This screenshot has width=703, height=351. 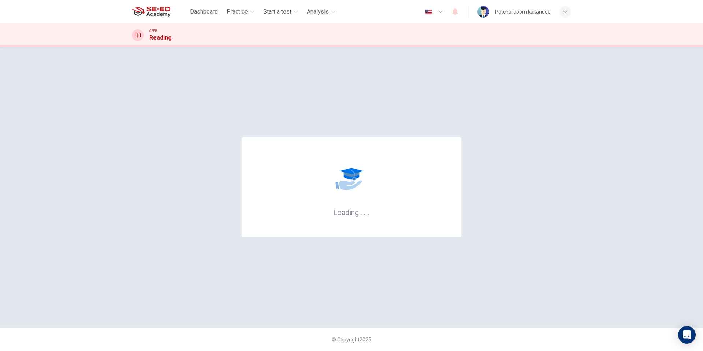 I want to click on span: CEFR, so click(x=153, y=31).